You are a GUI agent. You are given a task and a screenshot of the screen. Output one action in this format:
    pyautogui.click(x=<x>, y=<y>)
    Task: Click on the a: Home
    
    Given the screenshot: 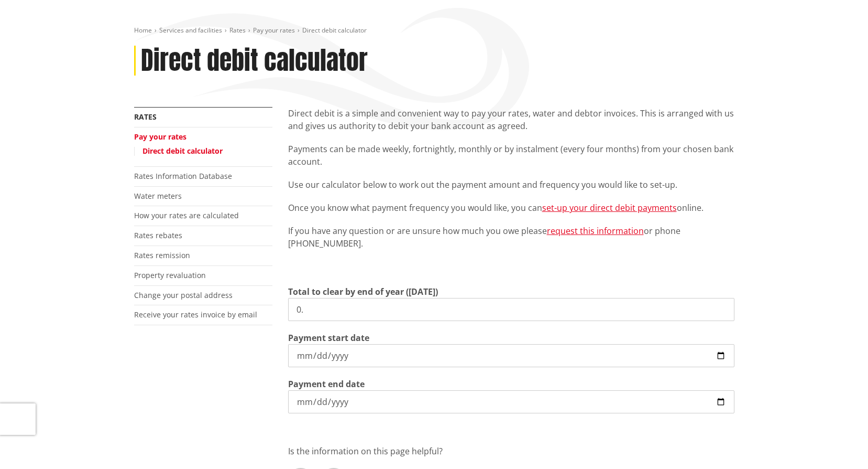 What is the action you would take?
    pyautogui.click(x=143, y=30)
    